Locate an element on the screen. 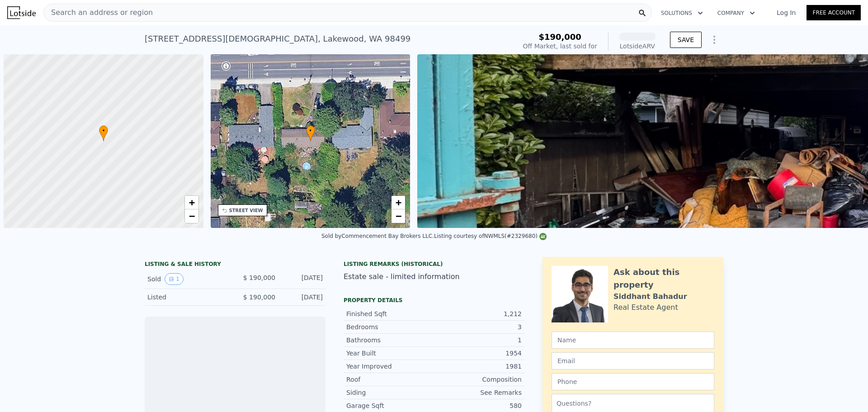  button: Company is located at coordinates (736, 13).